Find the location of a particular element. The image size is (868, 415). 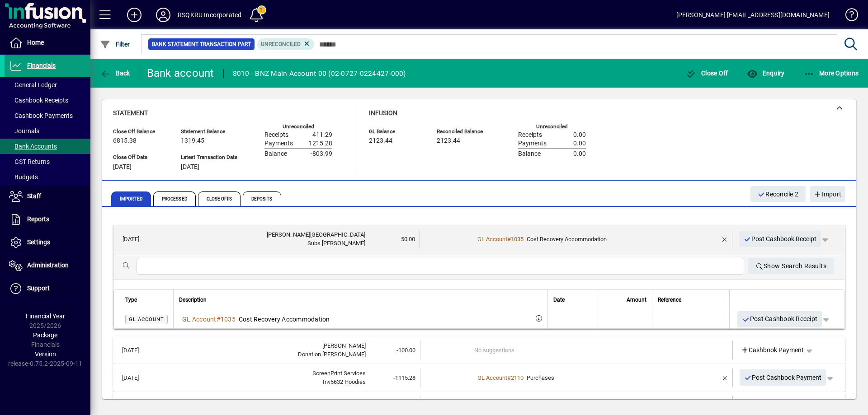

span: Close Off Balance is located at coordinates (140, 132).